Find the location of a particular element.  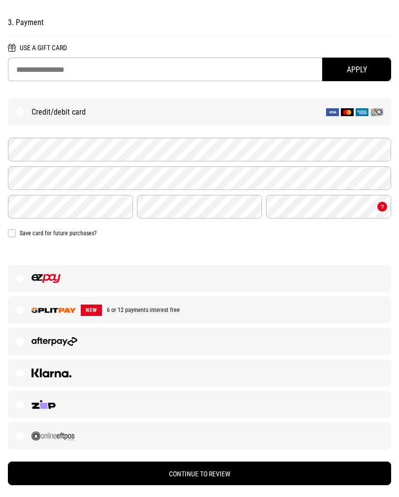

input: CVC is located at coordinates (328, 207).